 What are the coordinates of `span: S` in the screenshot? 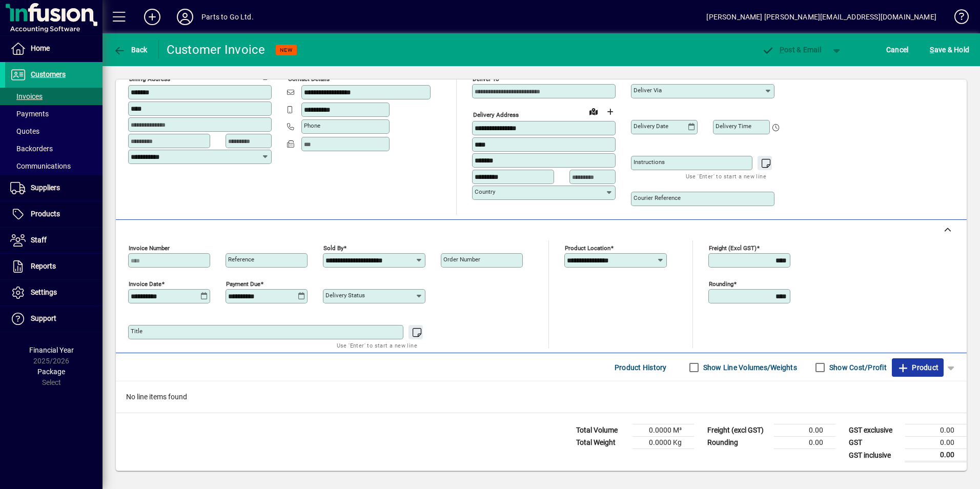 It's located at (933, 49).